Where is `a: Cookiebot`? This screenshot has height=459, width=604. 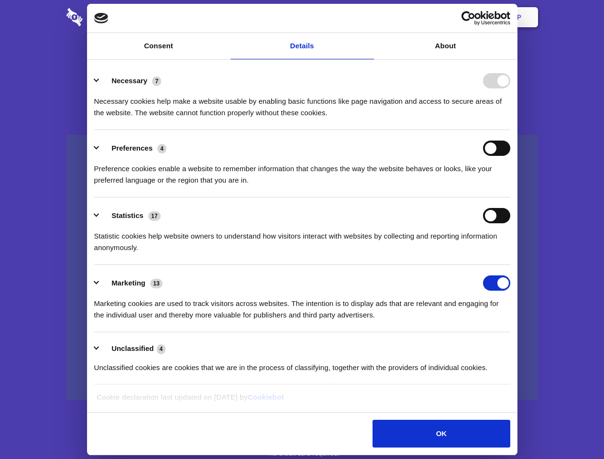
a: Cookiebot is located at coordinates (266, 397).